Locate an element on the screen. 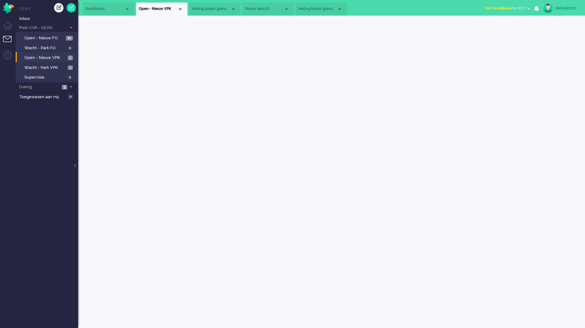  span: Overig is located at coordinates (39, 87).